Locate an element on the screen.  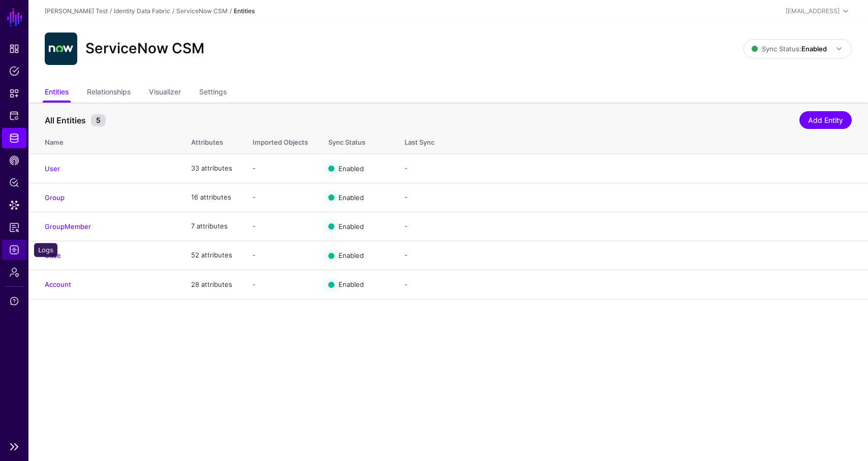
a: Entities is located at coordinates (56, 93).